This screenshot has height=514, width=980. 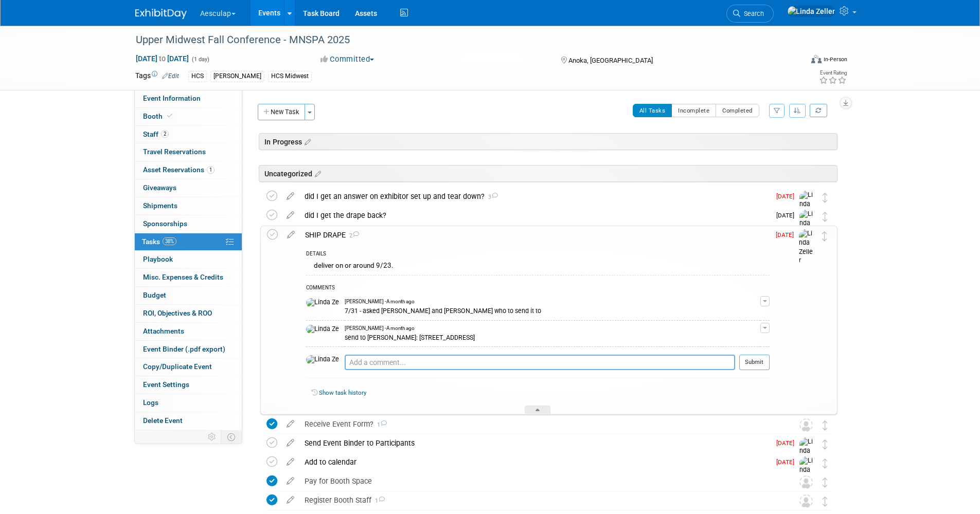 I want to click on div: SHIP DRAPE, so click(x=534, y=235).